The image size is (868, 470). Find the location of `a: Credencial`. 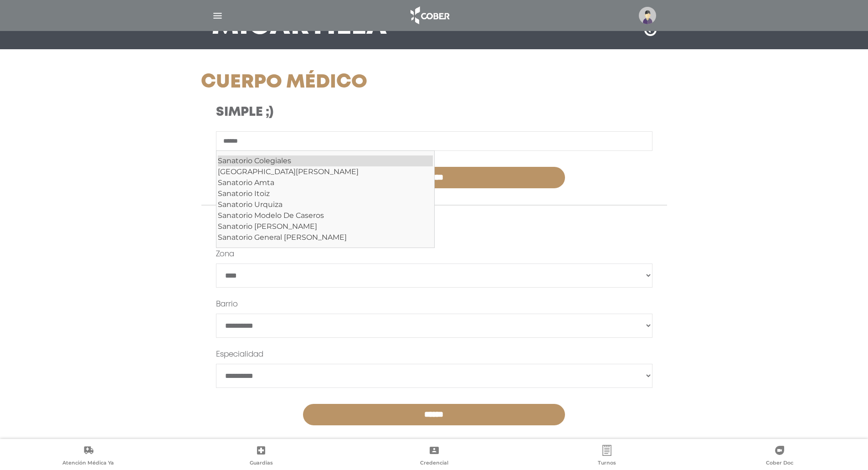

a: Credencial is located at coordinates (434, 456).